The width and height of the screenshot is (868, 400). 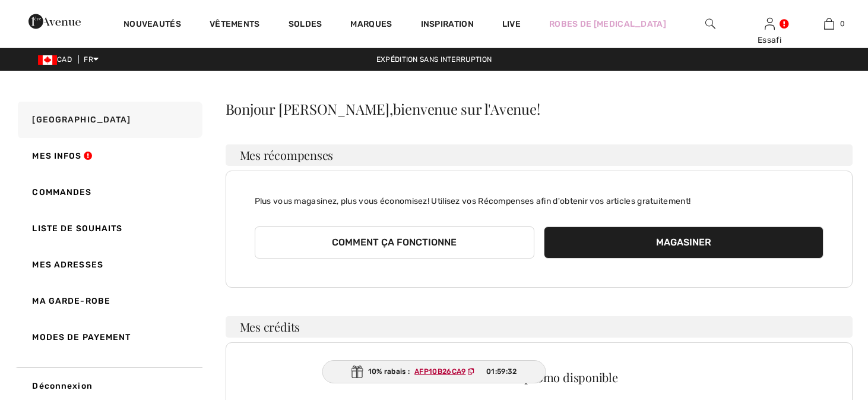 I want to click on button: Magasiner, so click(x=684, y=243).